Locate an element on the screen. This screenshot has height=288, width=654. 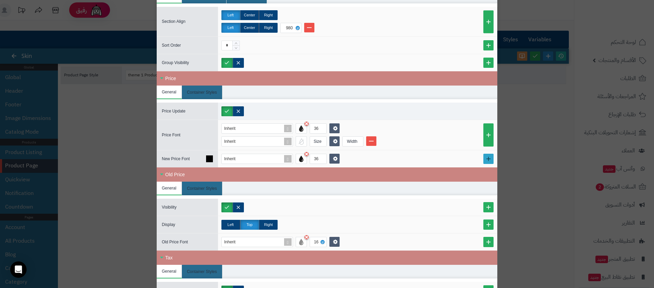
span: Increase Value is located at coordinates (236, 43).